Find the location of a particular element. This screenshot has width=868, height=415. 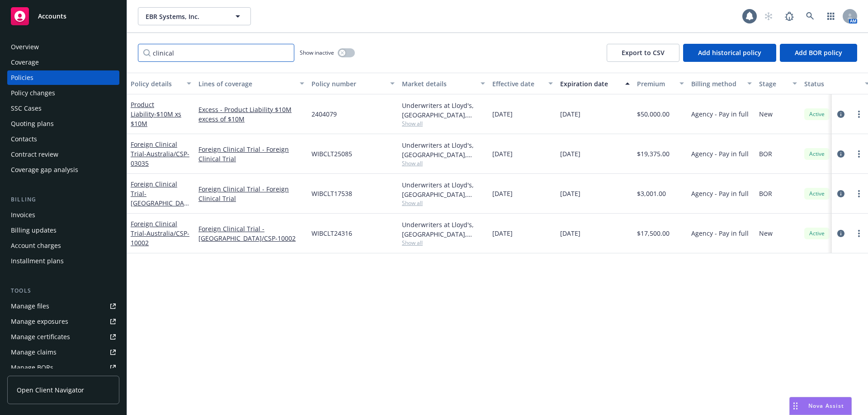

a: Accounts is located at coordinates (63, 16).